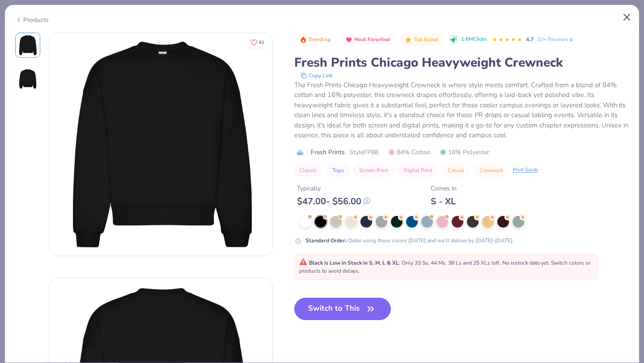 The width and height of the screenshot is (644, 363). What do you see at coordinates (525, 170) in the screenshot?
I see `div: Print Guide` at bounding box center [525, 170].